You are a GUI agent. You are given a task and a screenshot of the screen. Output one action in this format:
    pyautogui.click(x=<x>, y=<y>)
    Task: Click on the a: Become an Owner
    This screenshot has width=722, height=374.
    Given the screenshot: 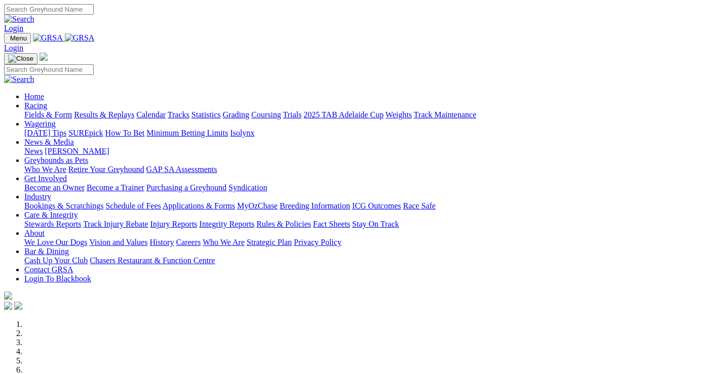 What is the action you would take?
    pyautogui.click(x=54, y=187)
    